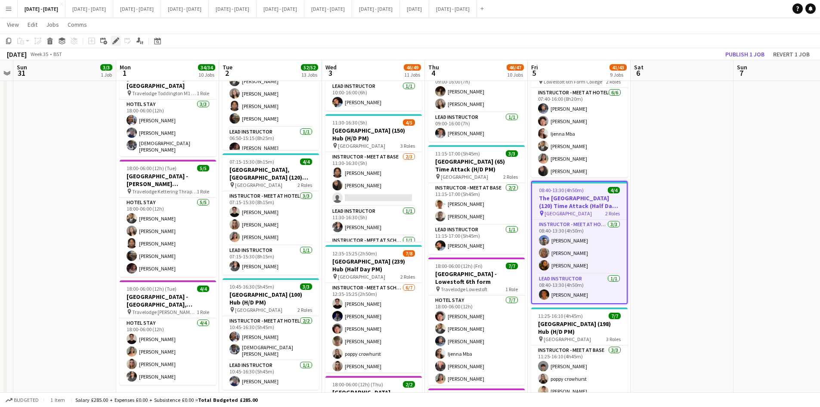 The height and width of the screenshot is (407, 820). Describe the element at coordinates (350, 122) in the screenshot. I see `span: 11:30-16:30 (5h)` at that location.